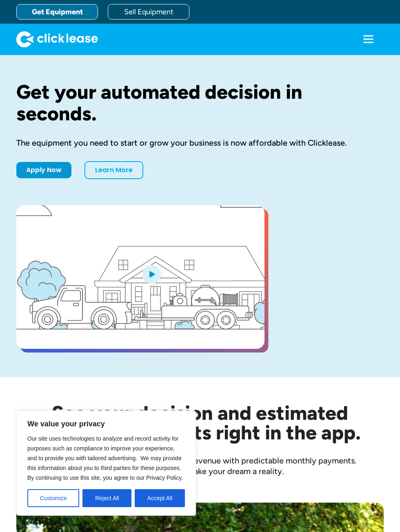 This screenshot has height=532, width=400. What do you see at coordinates (200, 103) in the screenshot?
I see `h1: Get your automated decision in seconds.` at bounding box center [200, 103].